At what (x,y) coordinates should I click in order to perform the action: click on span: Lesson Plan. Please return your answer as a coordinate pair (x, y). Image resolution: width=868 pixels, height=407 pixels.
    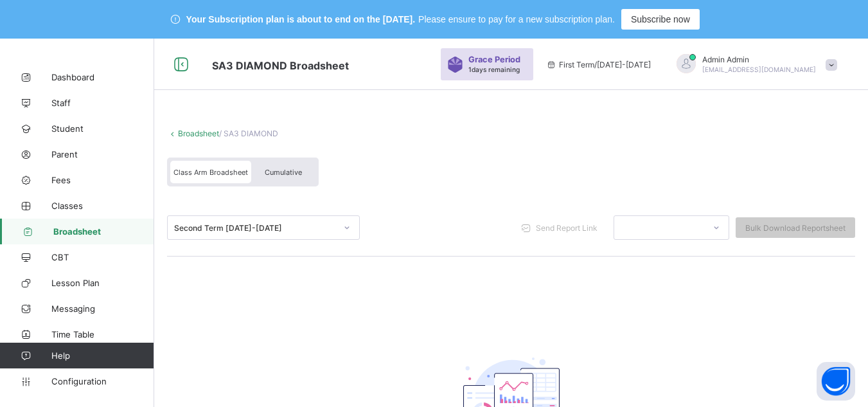
    Looking at the image, I should click on (103, 283).